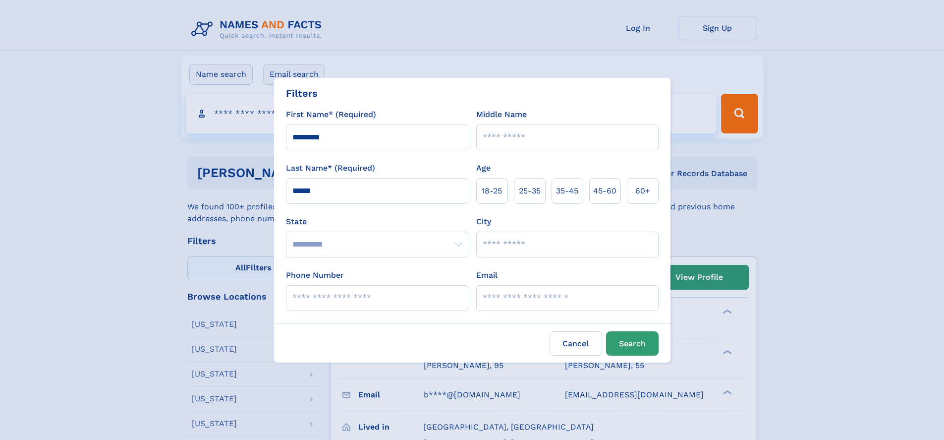 The width and height of the screenshot is (944, 440). Describe the element at coordinates (487, 275) in the screenshot. I see `label: Email` at that location.